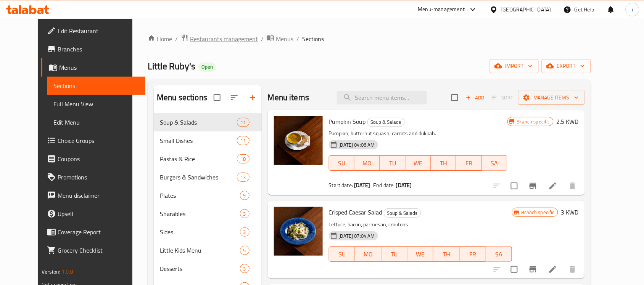 The image size is (644, 285). What do you see at coordinates (217, 97) in the screenshot?
I see `span: Select all sections` at bounding box center [217, 97].